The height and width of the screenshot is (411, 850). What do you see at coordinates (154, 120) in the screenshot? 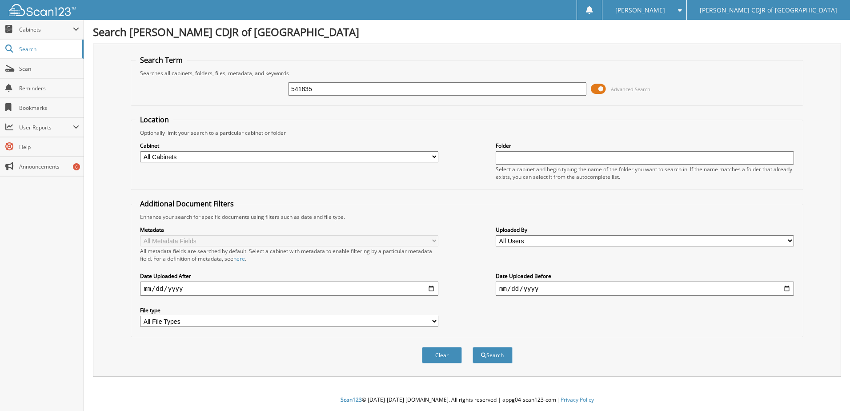
I see `legend: Location` at bounding box center [154, 120].